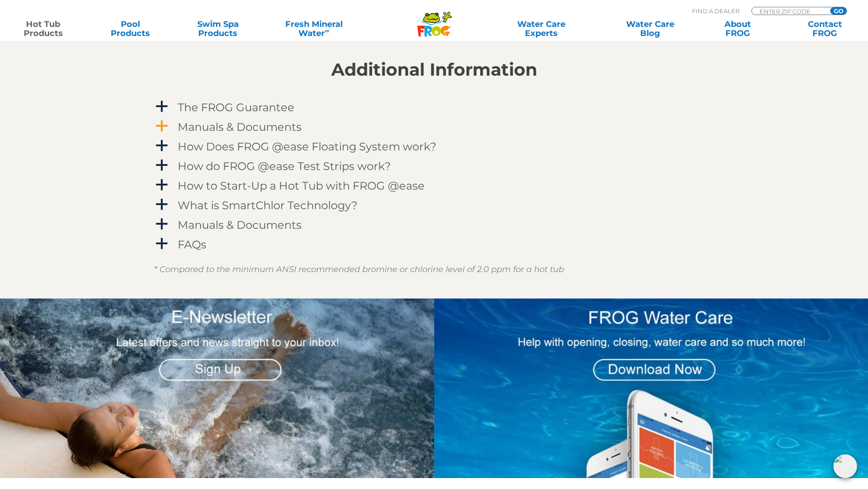 The width and height of the screenshot is (868, 489). Describe the element at coordinates (650, 28) in the screenshot. I see `a: Water CareBlog` at that location.